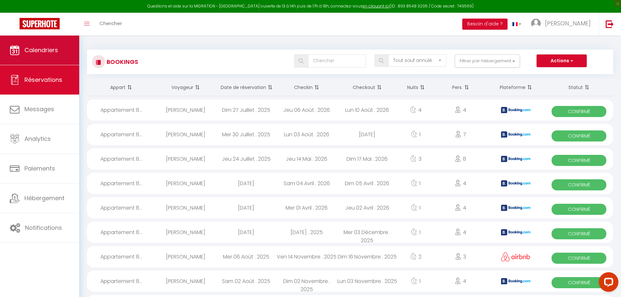 This screenshot has width=621, height=297. What do you see at coordinates (246, 87) in the screenshot?
I see `th: Sort by booking date` at bounding box center [246, 87].